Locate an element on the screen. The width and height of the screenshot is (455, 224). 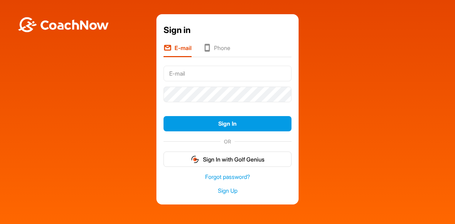
span: OR is located at coordinates (228, 142).